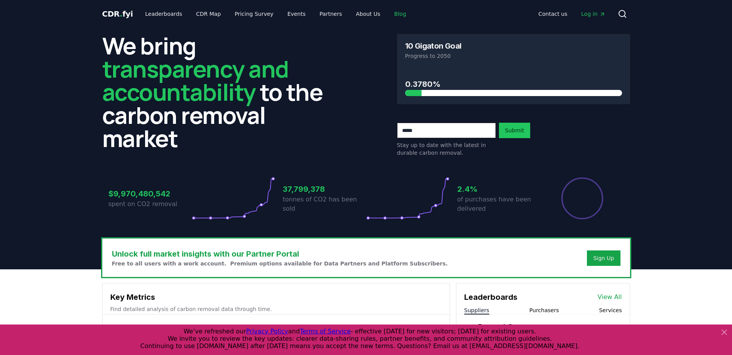 This screenshot has width=732, height=355. Describe the element at coordinates (163, 14) in the screenshot. I see `a: Leaderboards` at that location.